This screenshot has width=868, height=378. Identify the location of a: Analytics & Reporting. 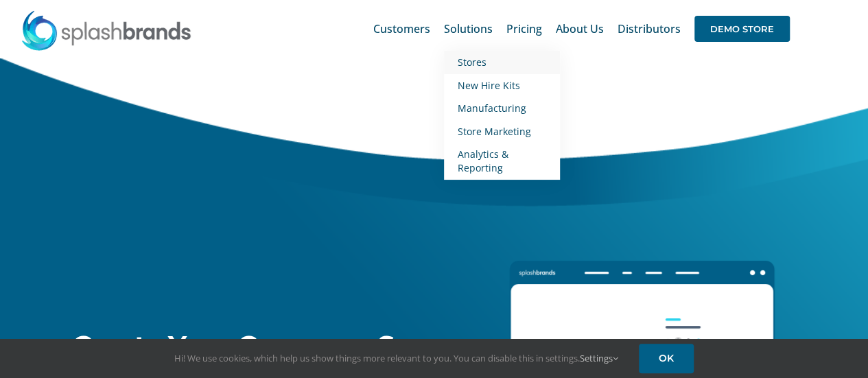
(501, 160).